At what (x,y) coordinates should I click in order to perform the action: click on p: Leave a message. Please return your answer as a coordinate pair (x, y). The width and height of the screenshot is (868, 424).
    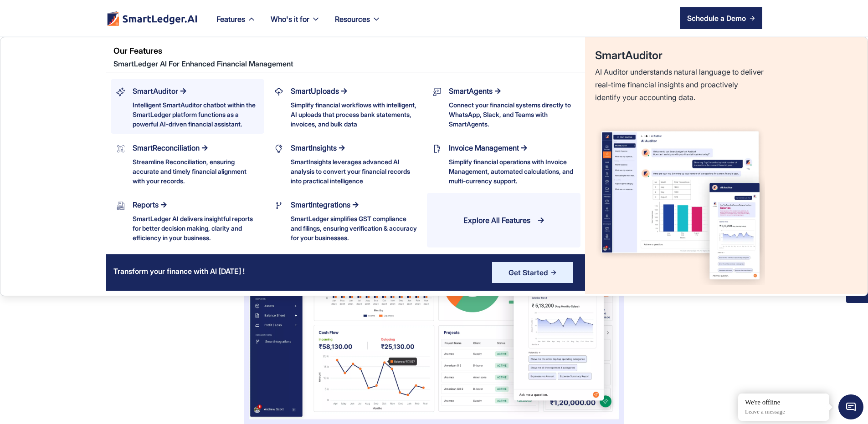
    Looking at the image, I should click on (783, 412).